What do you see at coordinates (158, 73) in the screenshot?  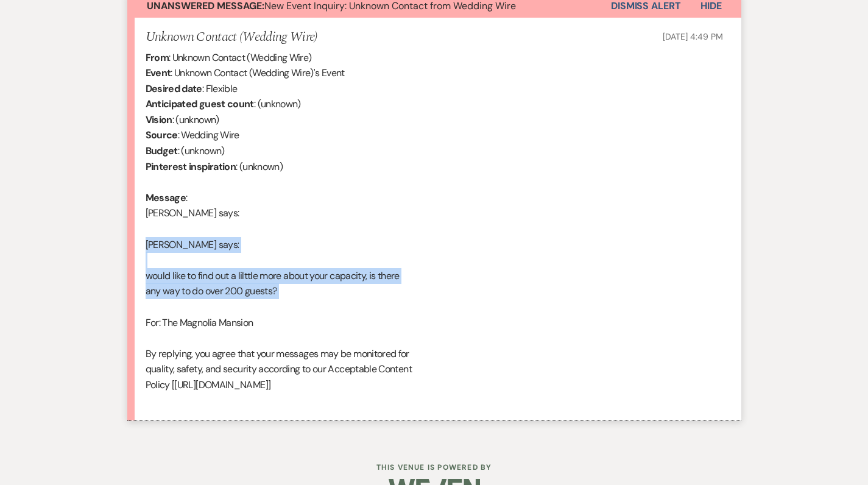 I see `b: Event` at bounding box center [158, 73].